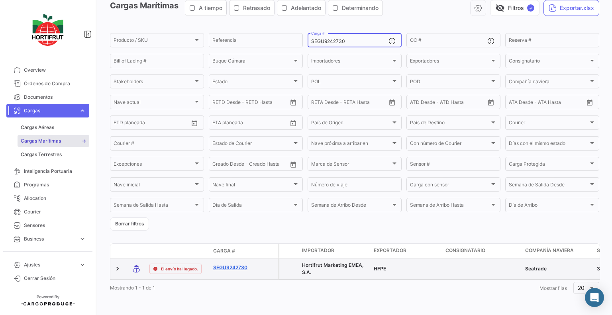  What do you see at coordinates (450, 62) in the screenshot?
I see `span: Exportadores` at bounding box center [450, 62].